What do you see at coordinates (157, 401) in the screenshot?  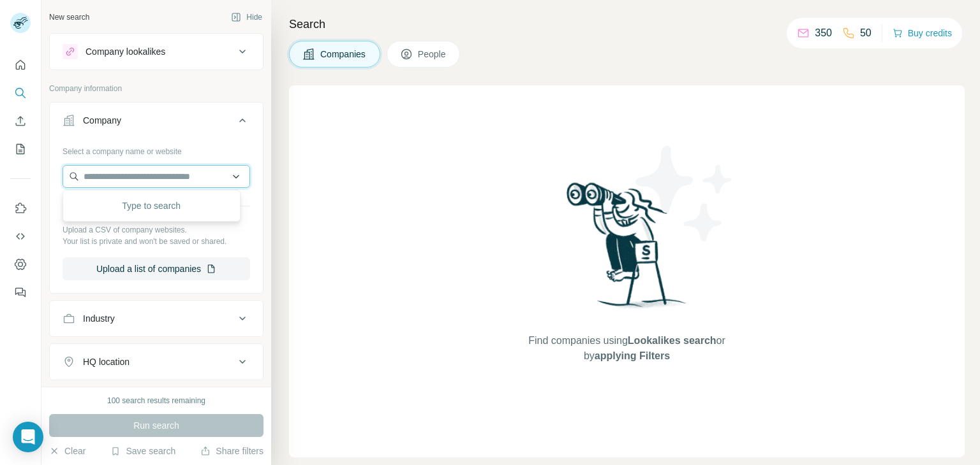 I see `div: 100 search results remaining` at bounding box center [157, 401].